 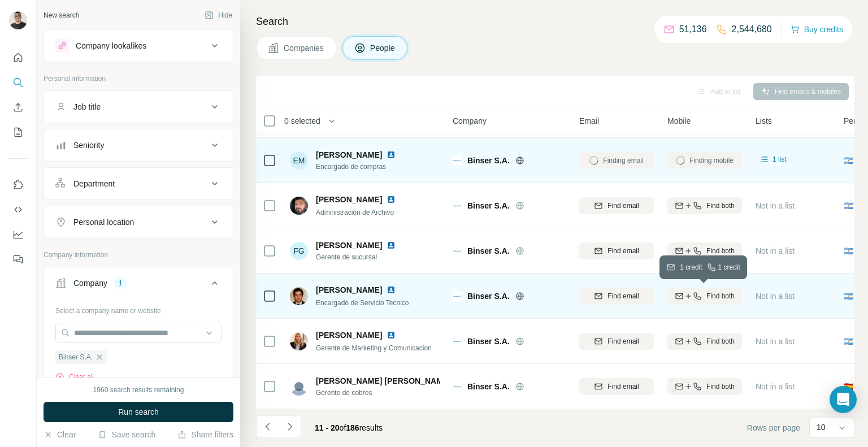 What do you see at coordinates (90, 283) in the screenshot?
I see `div: Company` at bounding box center [90, 283].